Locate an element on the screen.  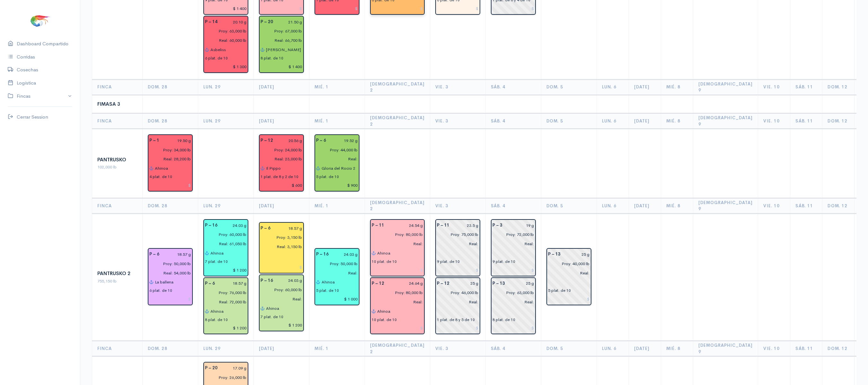
div: 1 plat. de 8 y 5 de 10 is located at coordinates (456, 319).